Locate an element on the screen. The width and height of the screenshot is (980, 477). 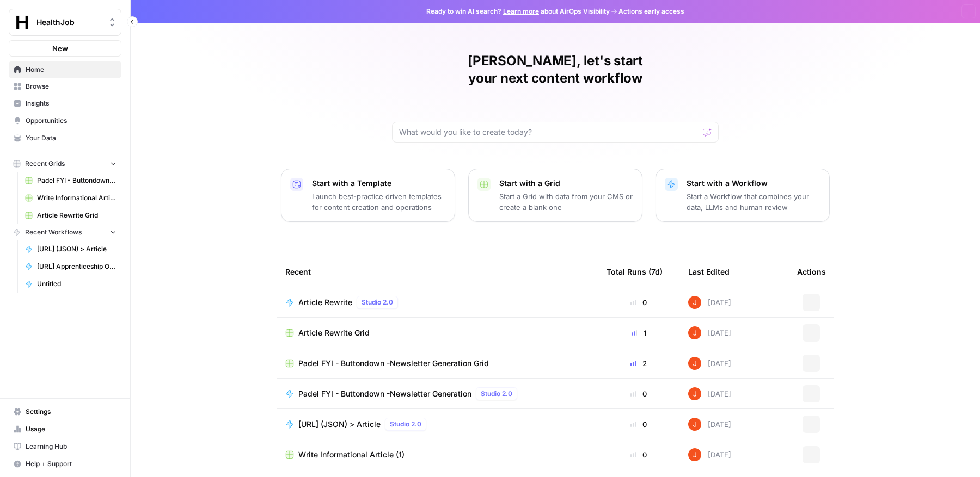
button: New is located at coordinates (65, 48).